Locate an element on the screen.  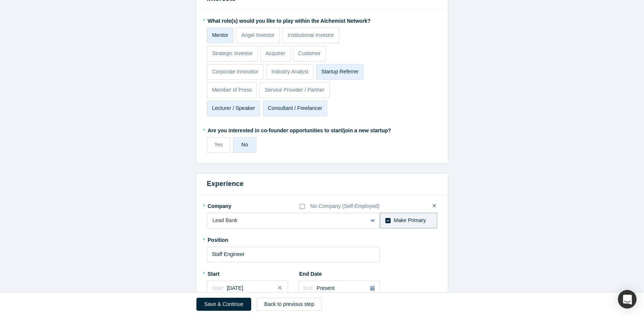
div: Make Primary is located at coordinates (410, 220).